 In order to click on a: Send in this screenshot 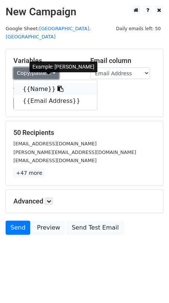, I will do `click(18, 228)`.